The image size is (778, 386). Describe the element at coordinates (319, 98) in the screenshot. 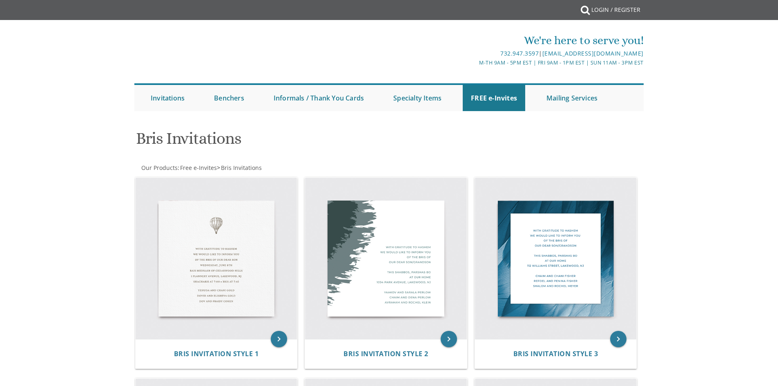

I see `a: Informals / Thank You Cards` at that location.